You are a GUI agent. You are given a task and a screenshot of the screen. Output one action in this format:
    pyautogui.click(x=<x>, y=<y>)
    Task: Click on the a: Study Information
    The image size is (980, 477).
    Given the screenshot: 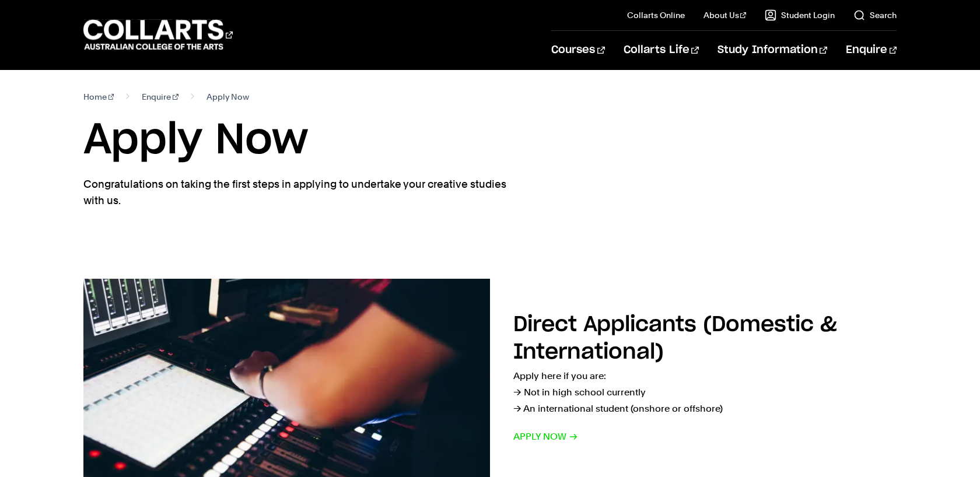 What is the action you would take?
    pyautogui.click(x=772, y=50)
    